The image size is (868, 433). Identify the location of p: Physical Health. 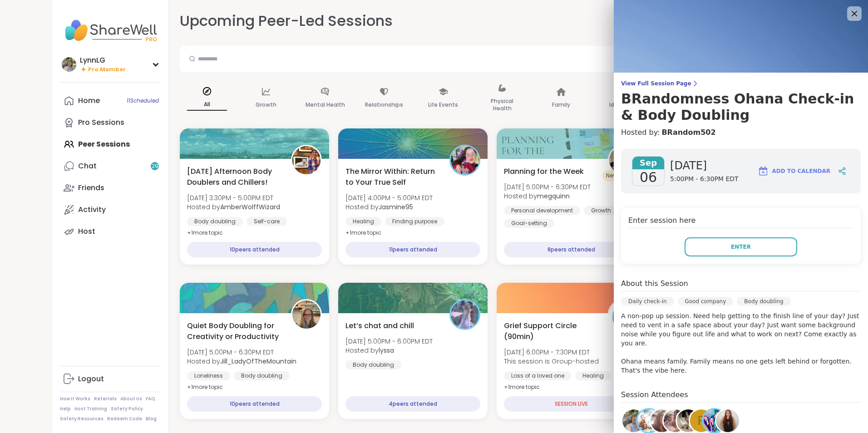
(502, 105).